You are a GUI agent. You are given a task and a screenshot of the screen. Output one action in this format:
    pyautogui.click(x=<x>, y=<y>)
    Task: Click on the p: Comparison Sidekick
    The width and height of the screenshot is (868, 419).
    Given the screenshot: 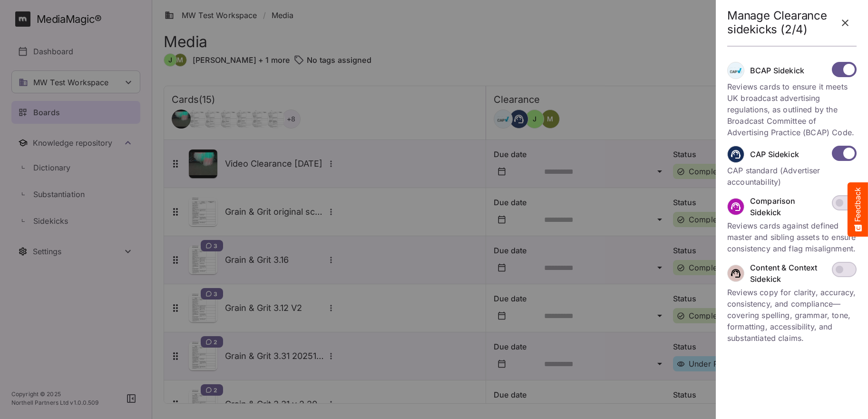 What is the action you would take?
    pyautogui.click(x=787, y=206)
    